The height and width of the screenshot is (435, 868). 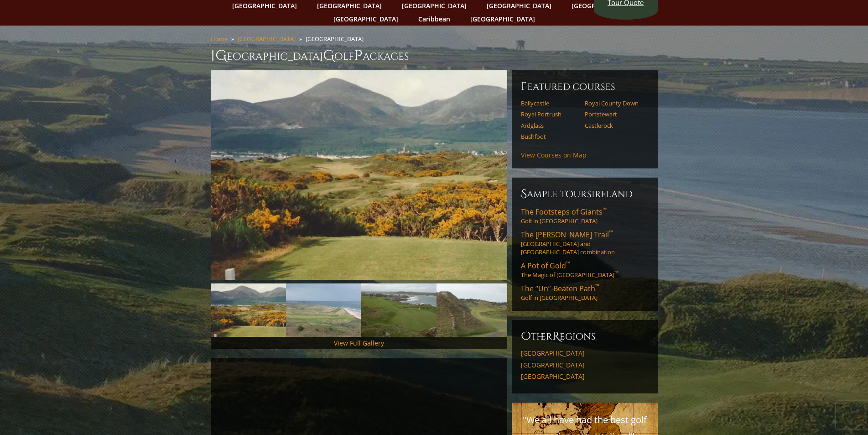 I want to click on a: Caribbean, so click(x=435, y=19).